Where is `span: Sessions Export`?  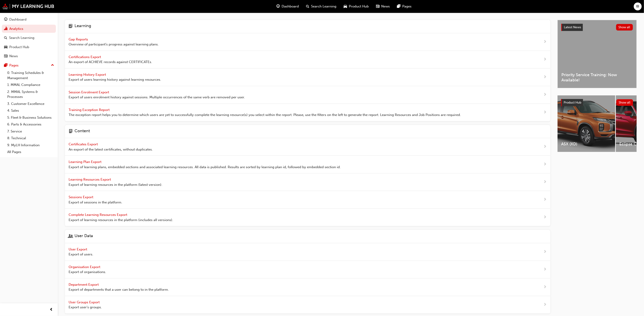
span: Sessions Export is located at coordinates (81, 197).